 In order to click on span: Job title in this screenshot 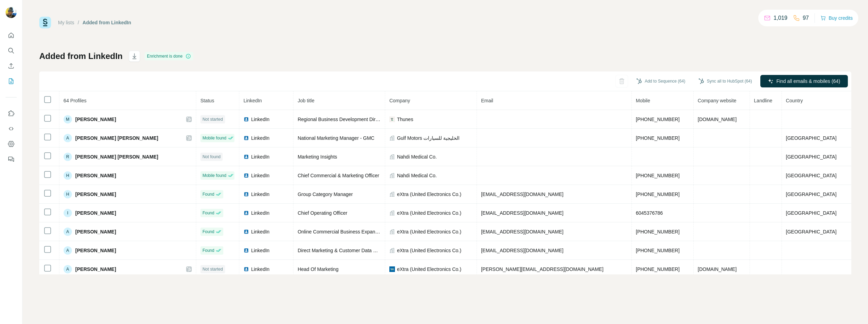, I will do `click(306, 101)`.